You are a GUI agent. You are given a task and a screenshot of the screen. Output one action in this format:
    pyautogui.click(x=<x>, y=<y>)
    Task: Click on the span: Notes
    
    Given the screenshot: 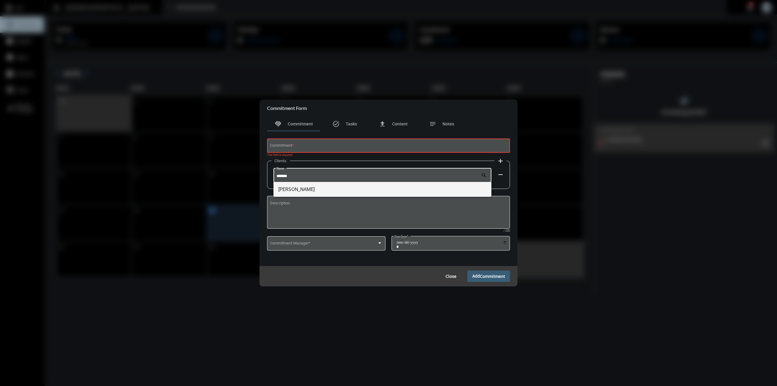 What is the action you would take?
    pyautogui.click(x=448, y=124)
    